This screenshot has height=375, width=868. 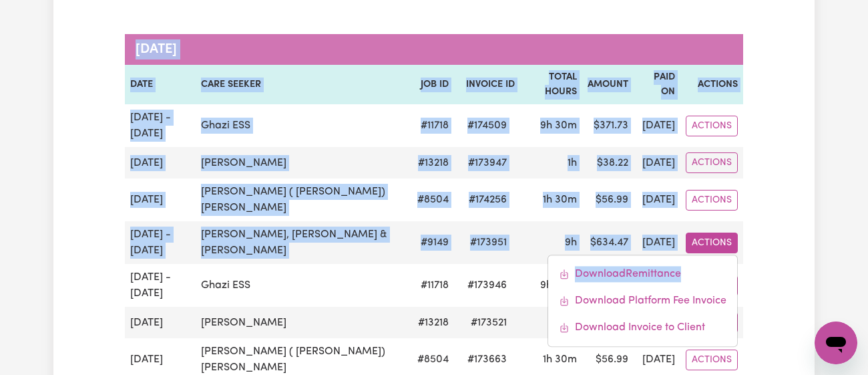 What do you see at coordinates (487, 360) in the screenshot?
I see `span: # 173663` at bounding box center [487, 360].